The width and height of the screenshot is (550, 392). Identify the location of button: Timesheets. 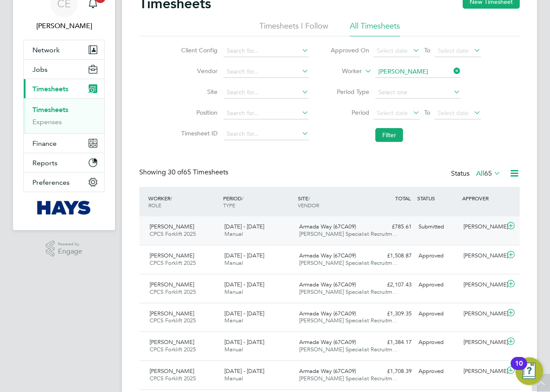
(64, 89).